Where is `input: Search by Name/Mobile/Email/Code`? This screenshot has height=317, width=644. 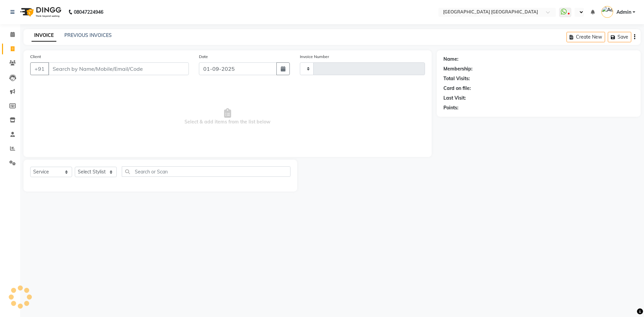
input: Search by Name/Mobile/Email/Code is located at coordinates (118, 69).